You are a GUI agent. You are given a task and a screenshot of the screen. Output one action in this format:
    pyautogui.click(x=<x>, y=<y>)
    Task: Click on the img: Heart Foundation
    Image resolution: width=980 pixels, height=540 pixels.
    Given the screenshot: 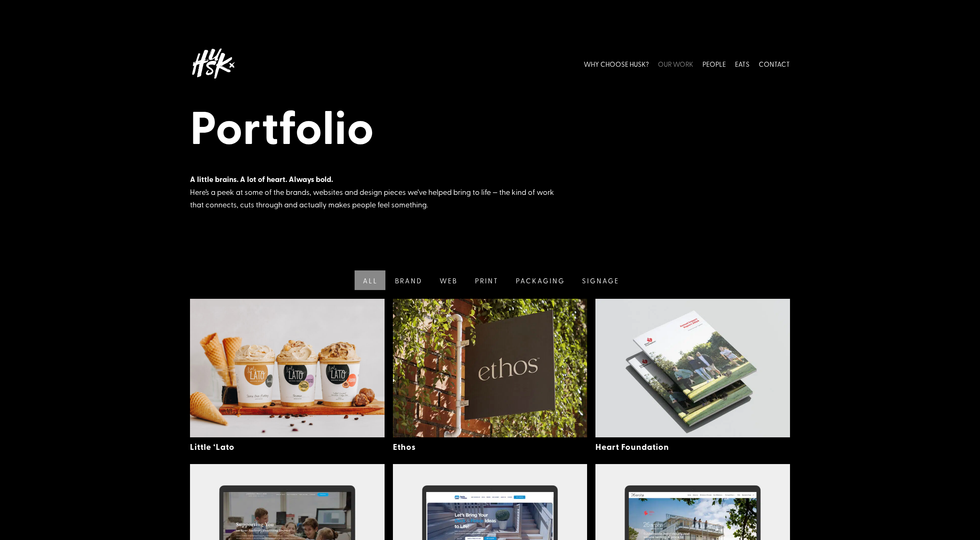 What is the action you would take?
    pyautogui.click(x=693, y=368)
    